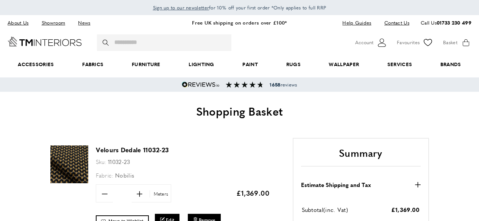 The width and height of the screenshot is (479, 221). I want to click on span: Sign up to our newsletter, so click(181, 8).